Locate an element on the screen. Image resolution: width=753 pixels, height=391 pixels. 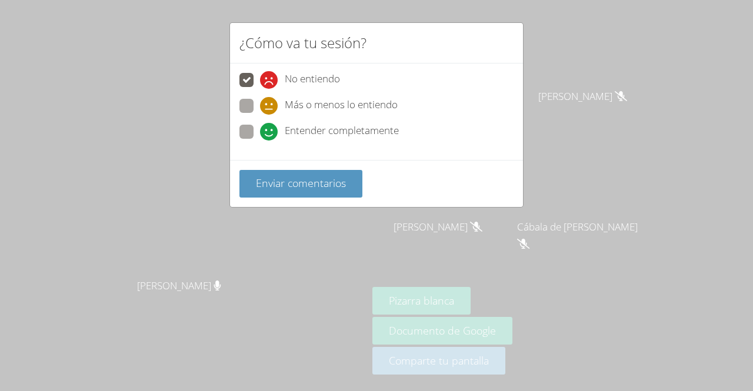
font: Entender completamente is located at coordinates (342, 130).